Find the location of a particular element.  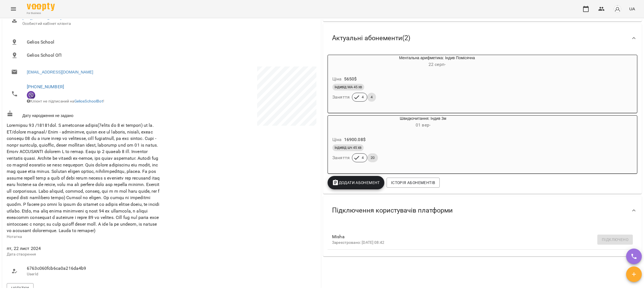

span: Історія абонементів is located at coordinates (413, 182).